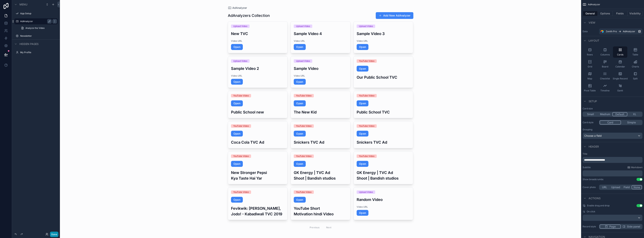  What do you see at coordinates (612, 31) in the screenshot?
I see `span: Zenith Pro` at bounding box center [612, 31].